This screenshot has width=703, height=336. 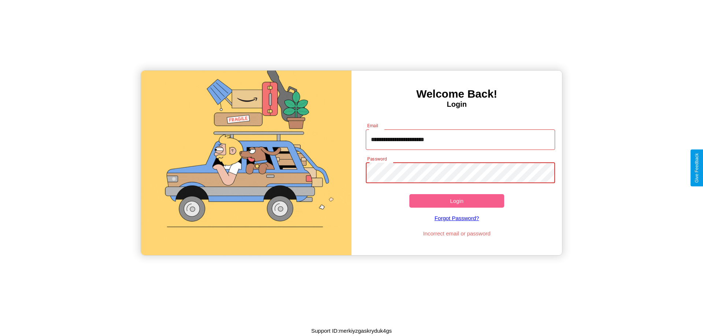 What do you see at coordinates (457, 233) in the screenshot?
I see `p: Incorrect email or password` at bounding box center [457, 233].